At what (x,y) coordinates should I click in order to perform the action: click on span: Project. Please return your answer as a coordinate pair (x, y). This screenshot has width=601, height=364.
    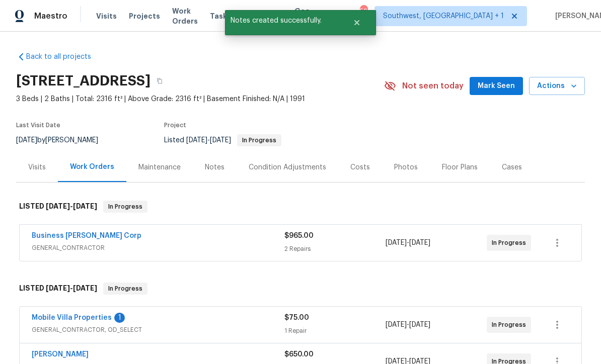
    Looking at the image, I should click on (175, 125).